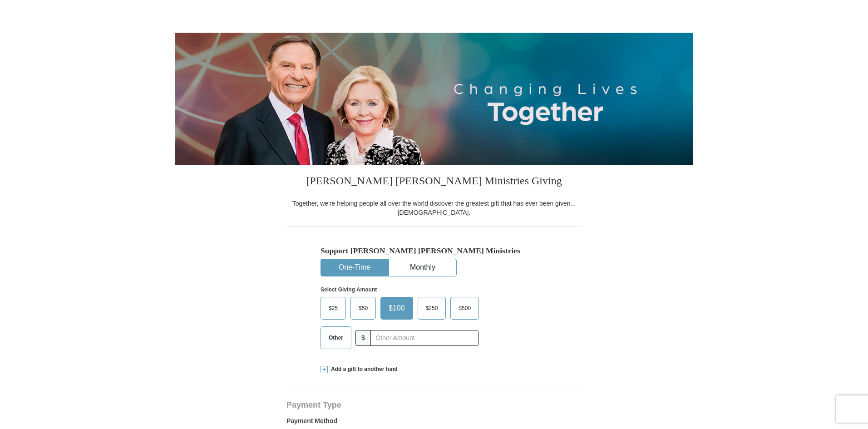  I want to click on span: $25, so click(333, 308).